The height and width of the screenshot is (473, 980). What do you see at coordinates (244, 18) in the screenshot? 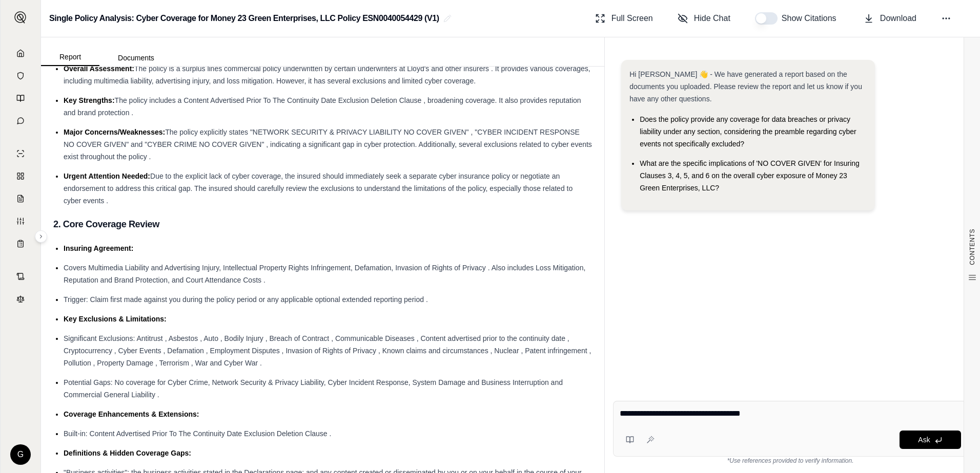
I see `h2: Single Policy Analysis: Cyber Coverage for Money 23 Green Enterprises, LLC Policy ESN0040054429 (V1)` at bounding box center [244, 18].